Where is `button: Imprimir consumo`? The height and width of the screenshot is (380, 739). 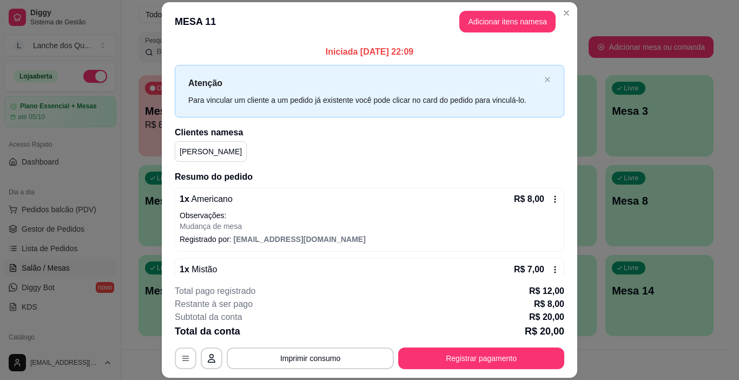
button: Imprimir consumo is located at coordinates (310, 358).